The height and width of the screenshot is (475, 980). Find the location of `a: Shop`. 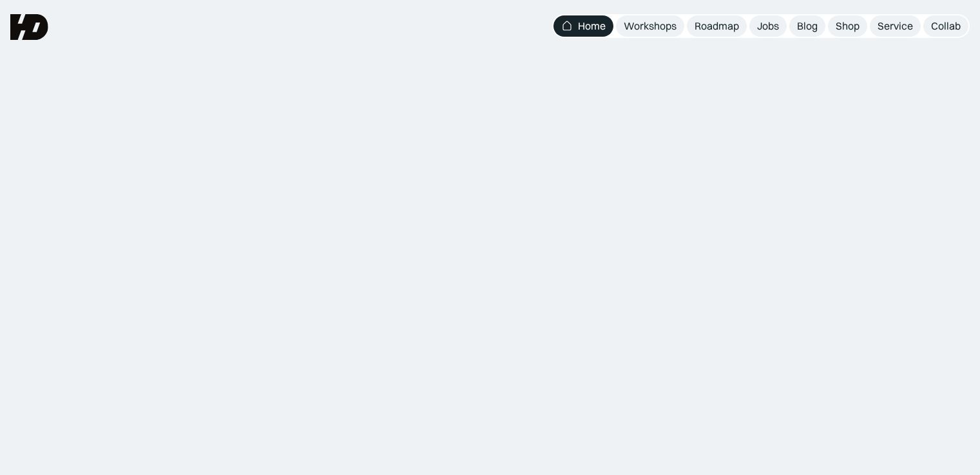

a: Shop is located at coordinates (848, 26).